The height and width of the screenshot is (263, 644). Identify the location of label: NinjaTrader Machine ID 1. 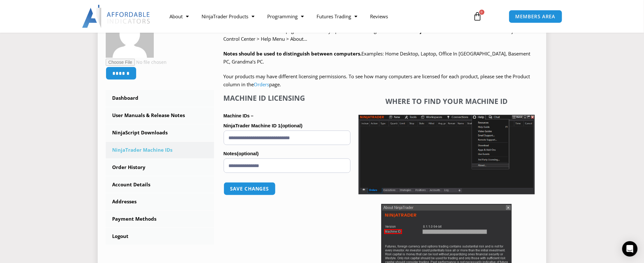
(287, 126).